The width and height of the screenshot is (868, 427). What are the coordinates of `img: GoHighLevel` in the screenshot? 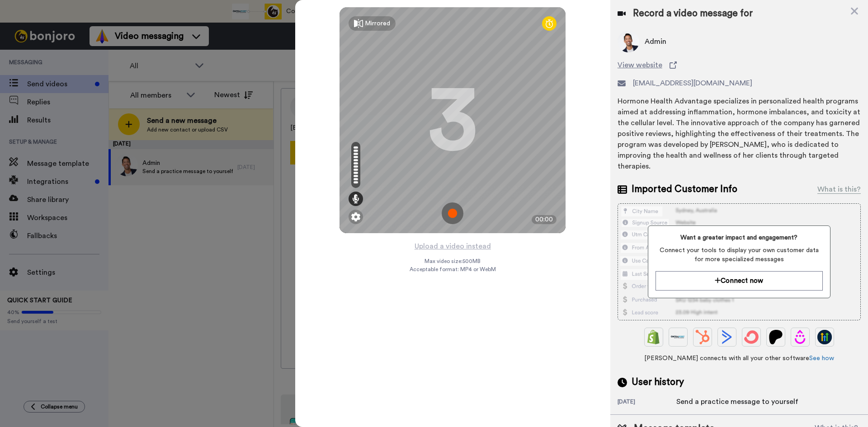 It's located at (825, 337).